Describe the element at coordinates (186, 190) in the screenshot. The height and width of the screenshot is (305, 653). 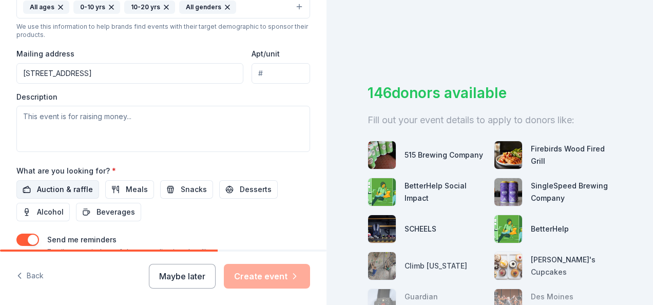
I see `button: Snacks` at that location.